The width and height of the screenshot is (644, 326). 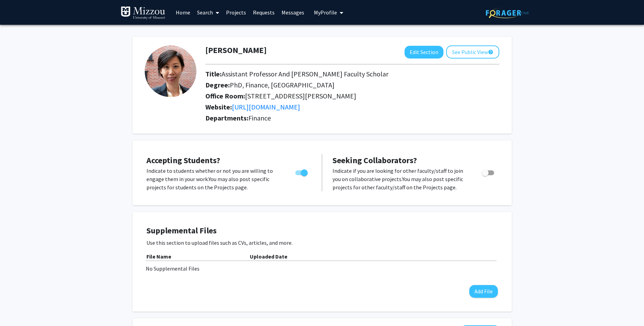 I want to click on a: Search, so click(x=208, y=12).